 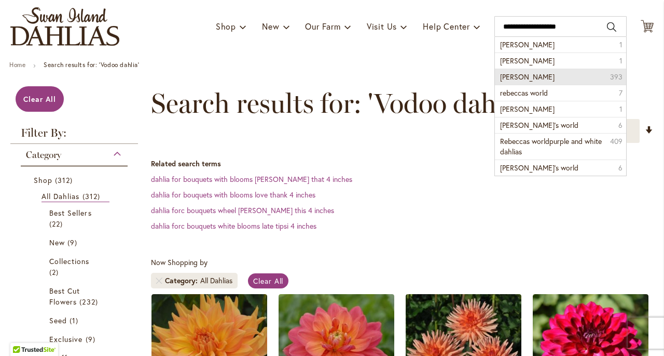 What do you see at coordinates (90, 301) in the screenshot?
I see `span: 232` at bounding box center [90, 301].